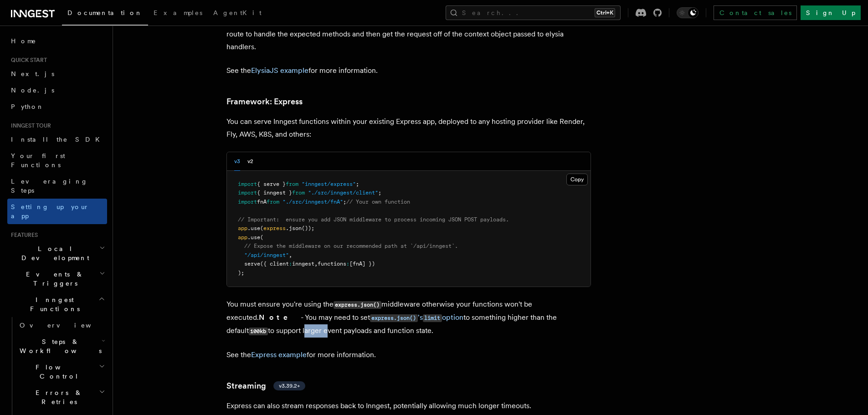 The height and width of the screenshot is (415, 868). What do you see at coordinates (53, 279) in the screenshot?
I see `span: Events & Triggers` at bounding box center [53, 279].